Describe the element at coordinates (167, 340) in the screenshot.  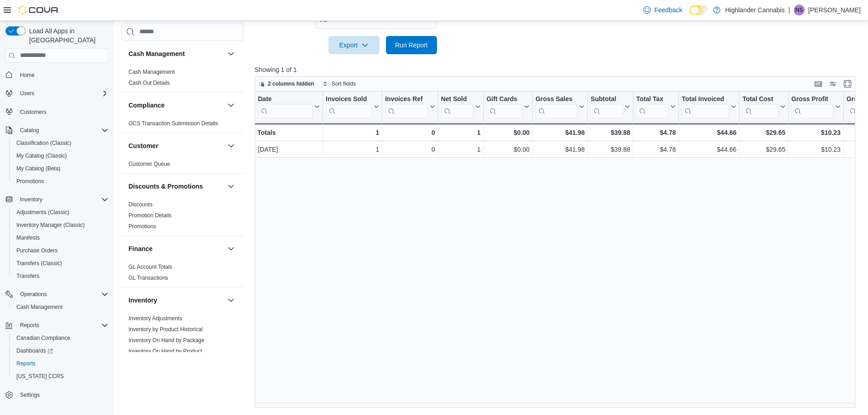
I see `a: Inventory On Hand by Package` at that location.